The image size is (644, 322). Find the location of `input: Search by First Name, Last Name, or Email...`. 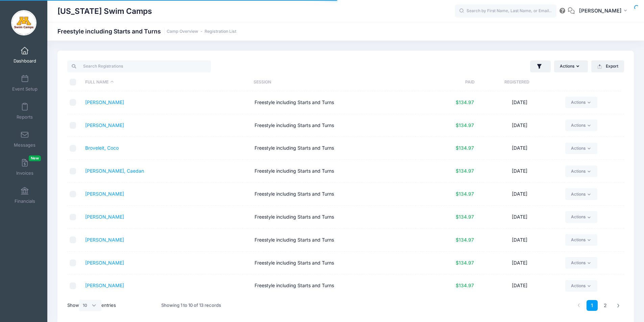

input: Search by First Name, Last Name, or Email... is located at coordinates (506, 11).